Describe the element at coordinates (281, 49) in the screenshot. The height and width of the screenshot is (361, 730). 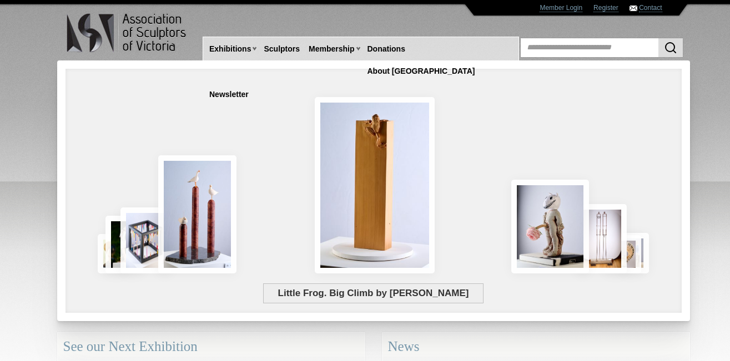
I see `a: Sculptors` at that location.